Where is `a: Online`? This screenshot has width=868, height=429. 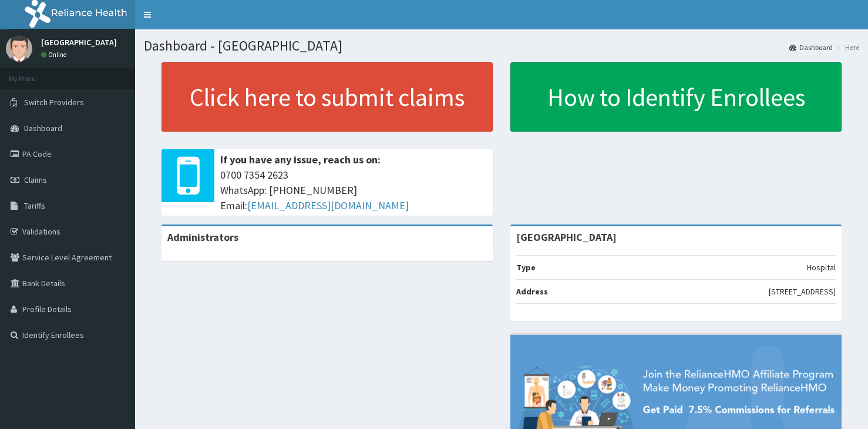 a: Online is located at coordinates (55, 55).